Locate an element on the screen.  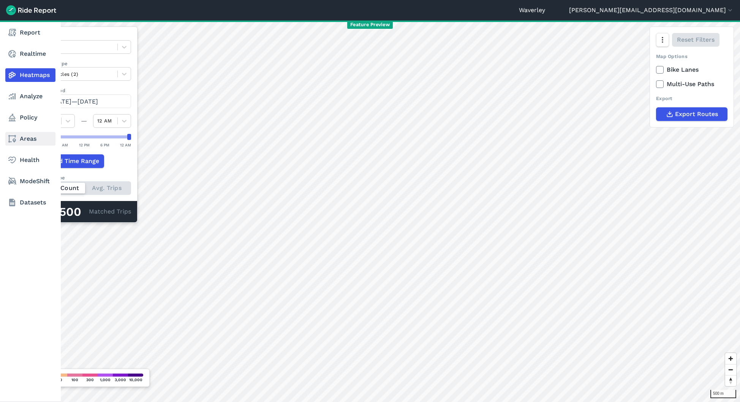
a: Areas is located at coordinates (30, 139).